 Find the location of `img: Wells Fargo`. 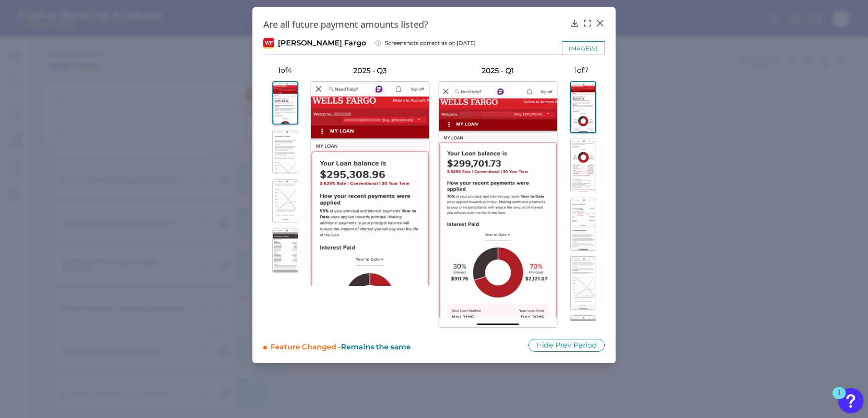

img: Wells Fargo is located at coordinates (269, 43).